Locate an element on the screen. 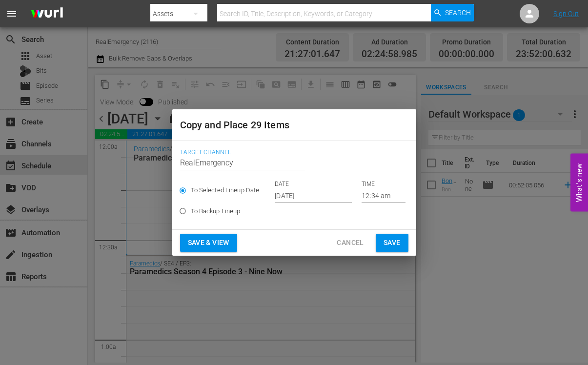  button: Save is located at coordinates (392, 242).